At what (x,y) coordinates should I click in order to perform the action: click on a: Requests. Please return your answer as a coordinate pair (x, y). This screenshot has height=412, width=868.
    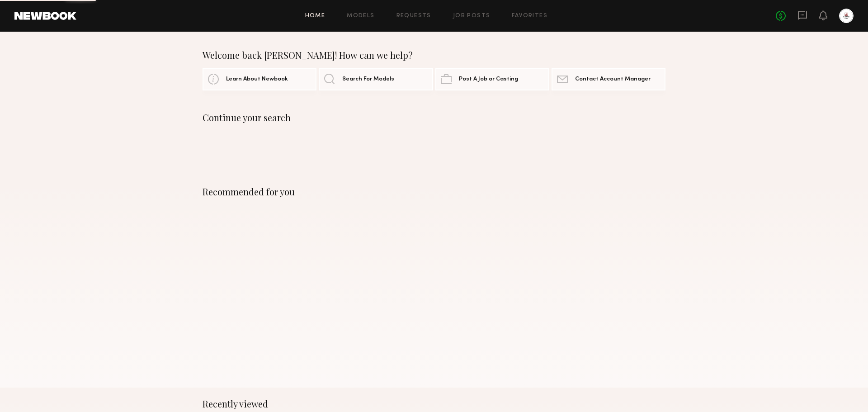
    Looking at the image, I should click on (414, 16).